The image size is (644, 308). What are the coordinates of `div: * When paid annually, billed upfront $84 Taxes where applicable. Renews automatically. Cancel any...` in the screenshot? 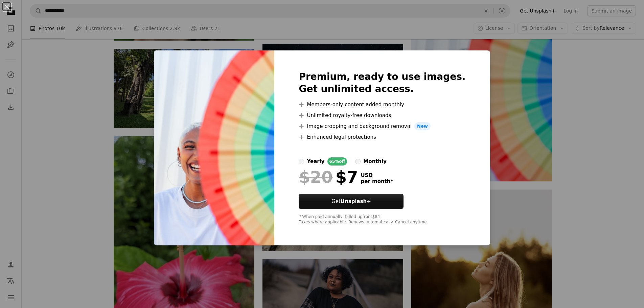 It's located at (382, 220).